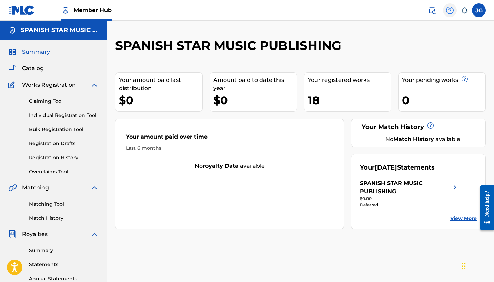  Describe the element at coordinates (33, 69) in the screenshot. I see `span: Catalog` at that location.